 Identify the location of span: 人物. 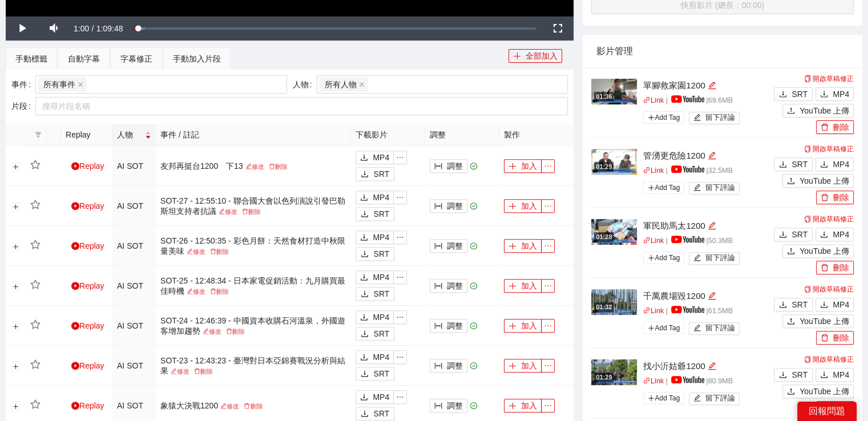
(130, 135).